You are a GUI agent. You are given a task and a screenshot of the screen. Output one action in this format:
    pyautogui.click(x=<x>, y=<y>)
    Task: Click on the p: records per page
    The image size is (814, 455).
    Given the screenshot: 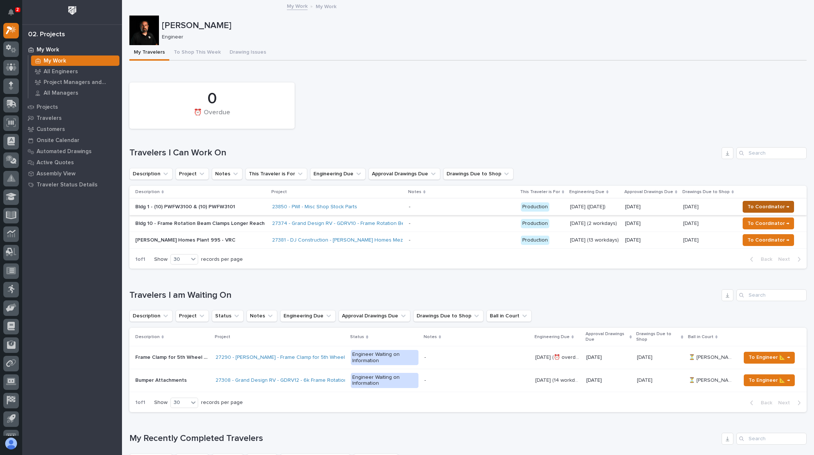 What is the action you would take?
    pyautogui.click(x=222, y=259)
    